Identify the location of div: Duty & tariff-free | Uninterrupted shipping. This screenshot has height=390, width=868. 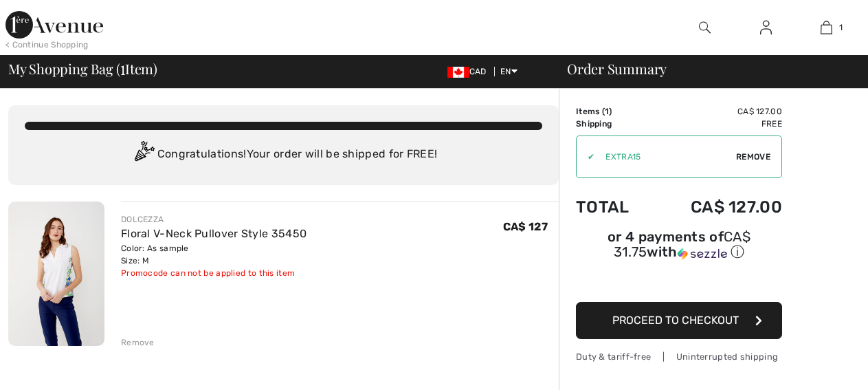
(679, 356).